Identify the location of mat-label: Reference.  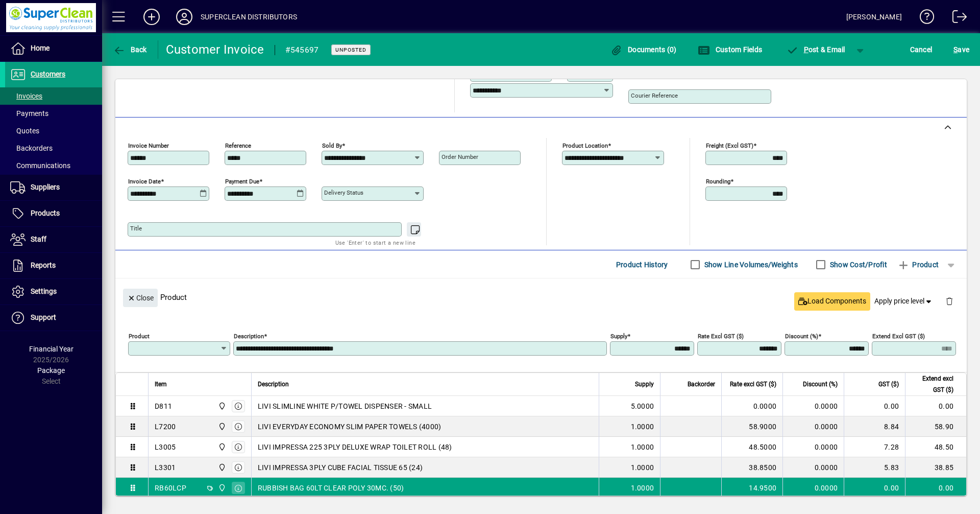
(238, 146).